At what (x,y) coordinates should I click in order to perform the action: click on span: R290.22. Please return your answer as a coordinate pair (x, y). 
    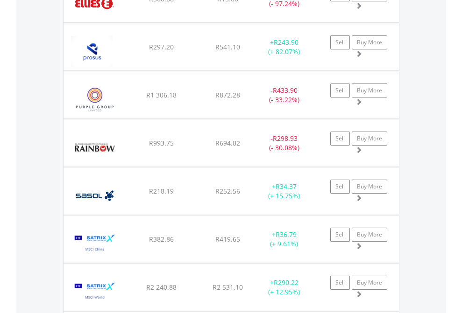
    Looking at the image, I should click on (286, 282).